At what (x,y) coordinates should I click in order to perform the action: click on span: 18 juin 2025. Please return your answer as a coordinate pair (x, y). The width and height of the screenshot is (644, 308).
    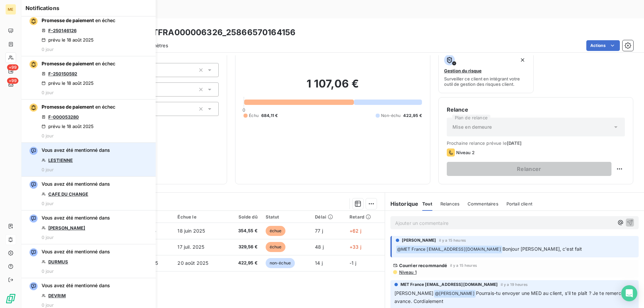
    Looking at the image, I should click on (191, 231).